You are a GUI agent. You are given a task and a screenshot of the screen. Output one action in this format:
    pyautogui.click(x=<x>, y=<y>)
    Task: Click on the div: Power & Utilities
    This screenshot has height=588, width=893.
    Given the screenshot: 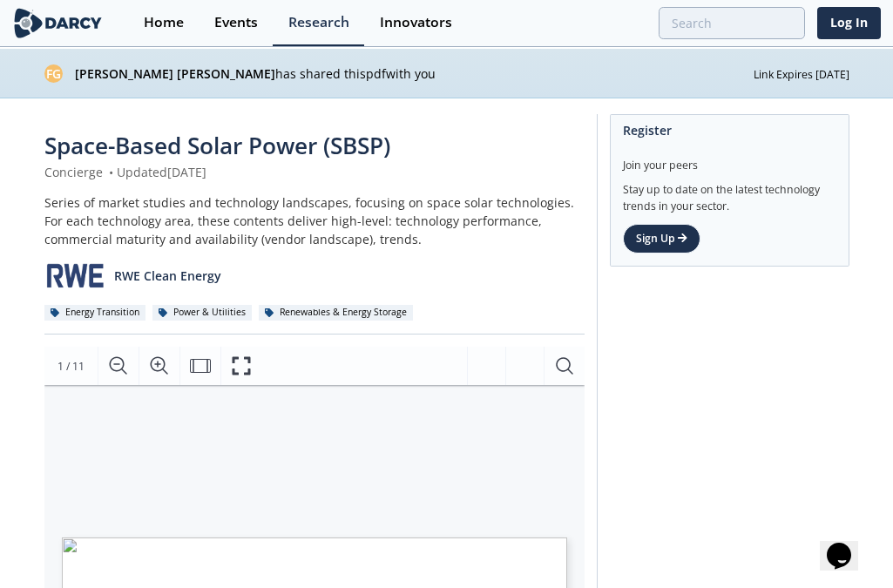 What is the action you would take?
    pyautogui.click(x=203, y=313)
    